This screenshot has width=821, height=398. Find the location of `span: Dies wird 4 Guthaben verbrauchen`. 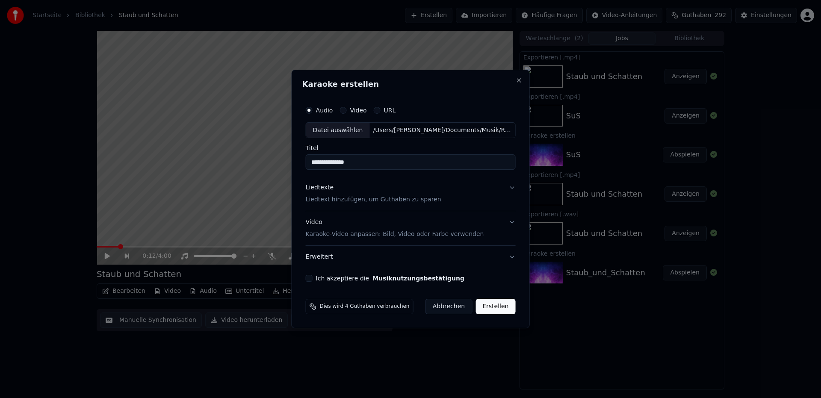

span: Dies wird 4 Guthaben verbrauchen is located at coordinates (365, 307).